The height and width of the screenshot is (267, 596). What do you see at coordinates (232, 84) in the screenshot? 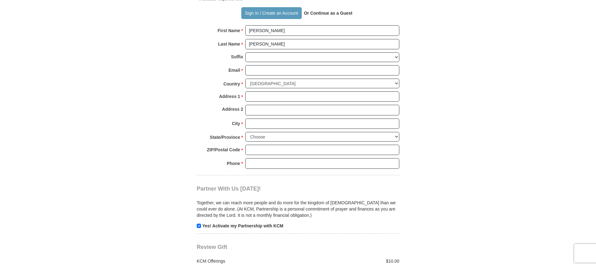
I see `strong: Country` at bounding box center [232, 84].